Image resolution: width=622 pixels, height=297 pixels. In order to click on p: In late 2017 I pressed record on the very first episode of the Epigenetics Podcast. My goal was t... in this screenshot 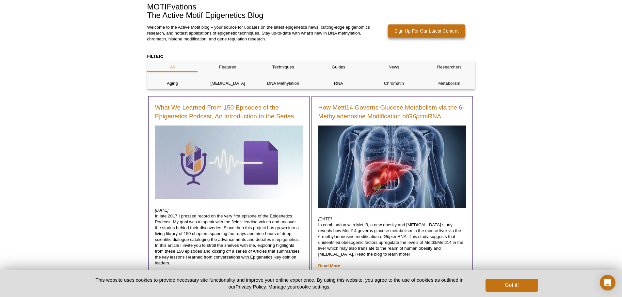, I will do `click(229, 243)`.